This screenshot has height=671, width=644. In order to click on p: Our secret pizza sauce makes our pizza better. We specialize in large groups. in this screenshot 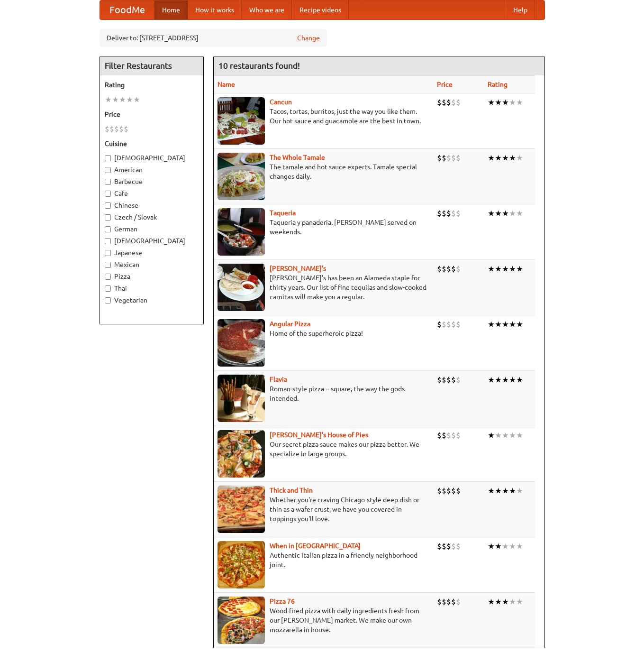, I will do `click(323, 449)`.